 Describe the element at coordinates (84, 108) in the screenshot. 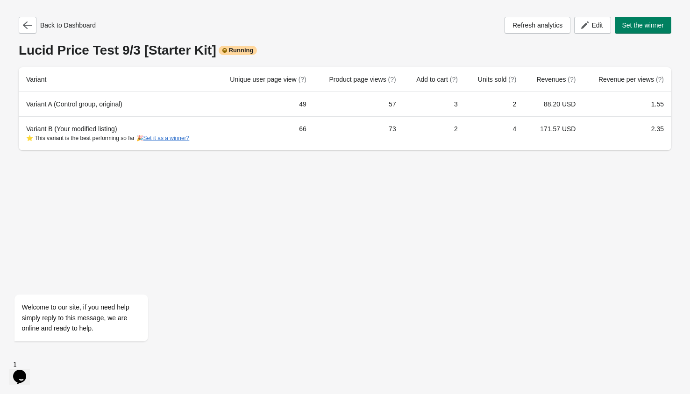

I see `div: Welcome to our site, if you need help simply reply to this message, we are online and ready to help.` at that location.